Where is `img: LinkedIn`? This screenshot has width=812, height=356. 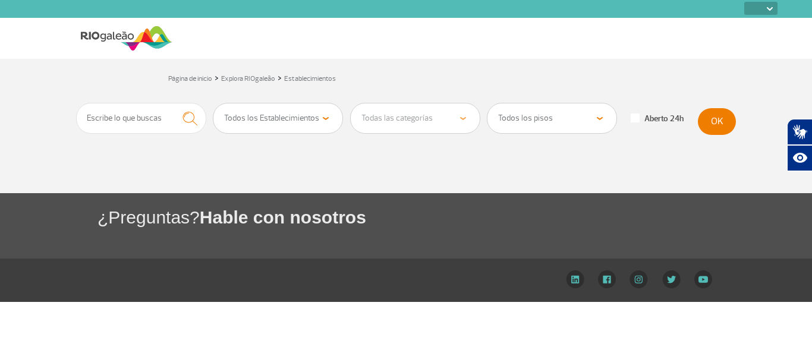
img: LinkedIn is located at coordinates (575, 280).